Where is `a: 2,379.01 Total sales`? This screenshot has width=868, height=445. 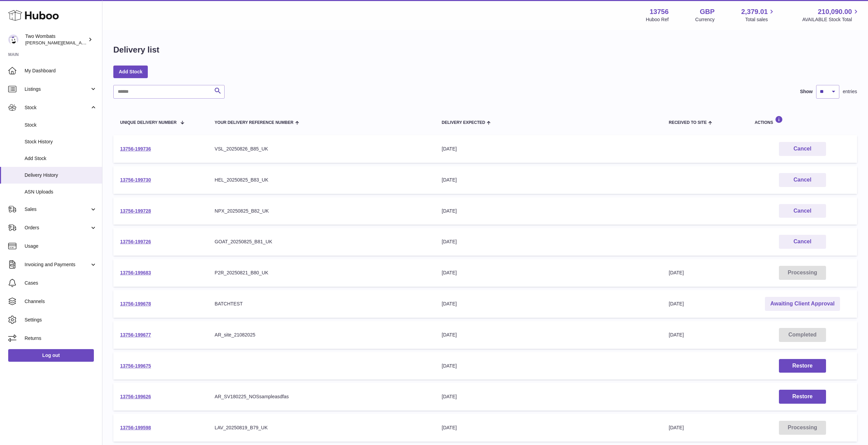 a: 2,379.01 Total sales is located at coordinates (758, 15).